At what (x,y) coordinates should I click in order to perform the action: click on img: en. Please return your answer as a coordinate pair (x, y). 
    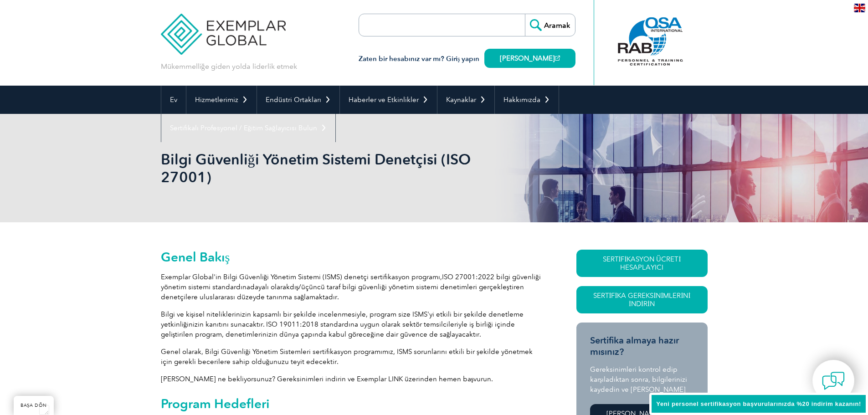
    Looking at the image, I should click on (859, 8).